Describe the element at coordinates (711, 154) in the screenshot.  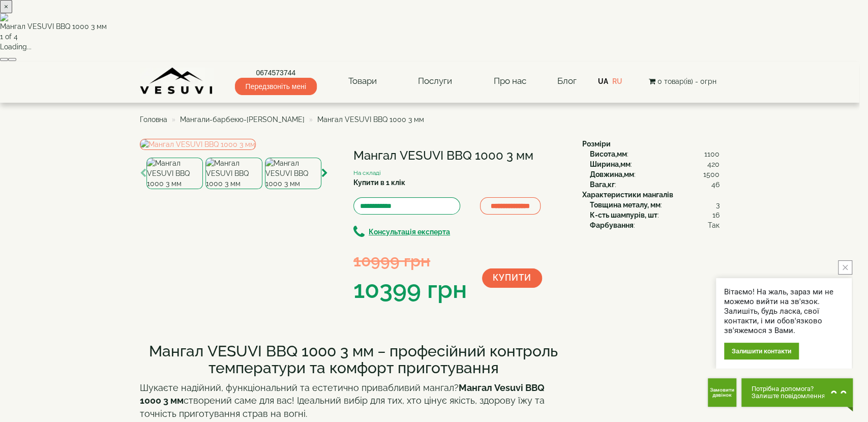
I see `span: 1100` at that location.